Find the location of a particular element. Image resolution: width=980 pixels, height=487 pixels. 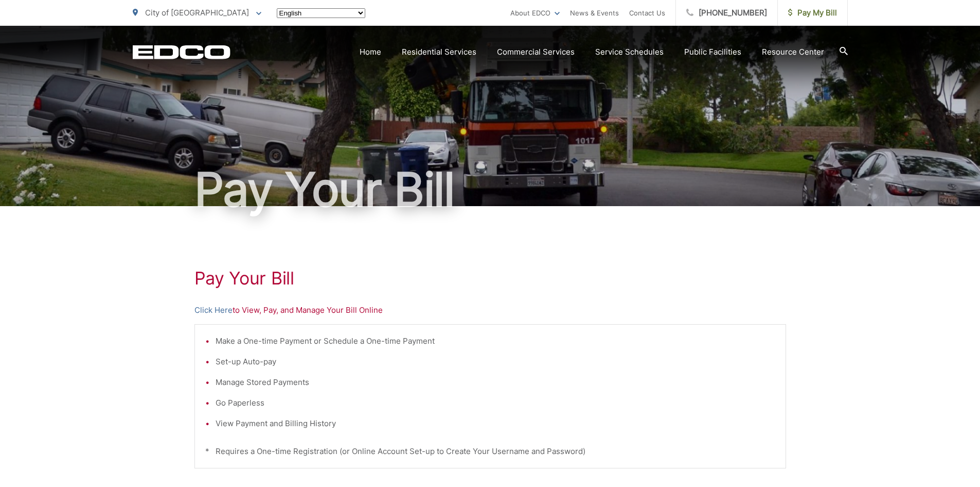

li: Manage Stored Payments is located at coordinates (496, 382).